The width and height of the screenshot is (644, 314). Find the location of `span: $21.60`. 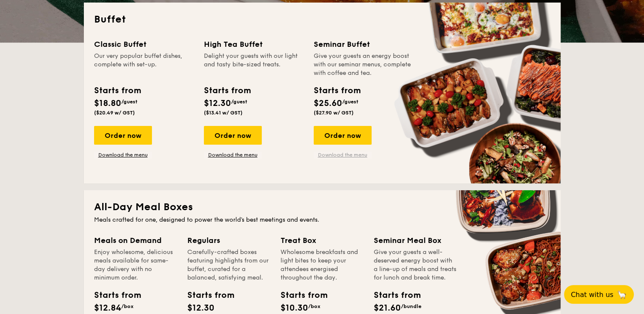

span: $21.60 is located at coordinates (387, 308).